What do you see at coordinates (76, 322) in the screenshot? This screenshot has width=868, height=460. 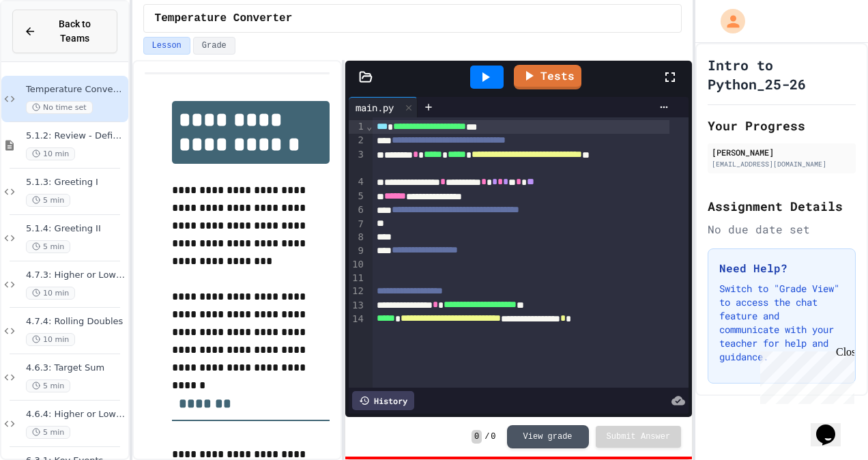 I see `span: 4.7.4: Rolling Doubles` at bounding box center [76, 322].